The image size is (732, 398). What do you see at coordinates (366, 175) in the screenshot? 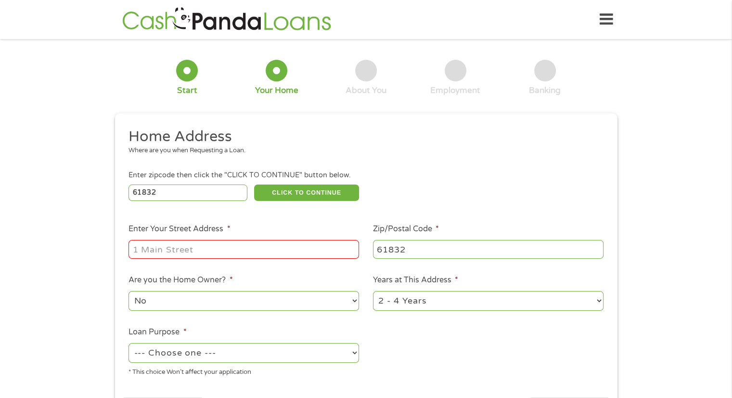
I see `div: Enter zipcode then click the "CLICK TO CONTINUE" button below.` at bounding box center [366, 175].